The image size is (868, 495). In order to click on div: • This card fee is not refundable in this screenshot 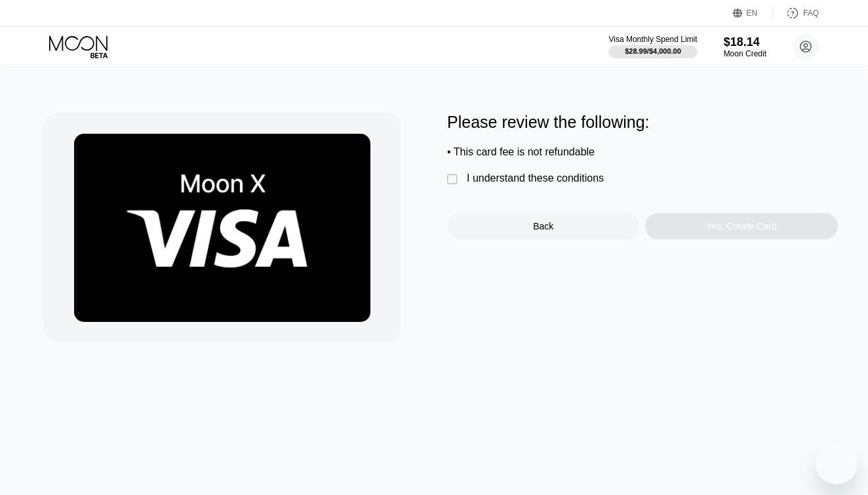, I will do `click(643, 152)`.